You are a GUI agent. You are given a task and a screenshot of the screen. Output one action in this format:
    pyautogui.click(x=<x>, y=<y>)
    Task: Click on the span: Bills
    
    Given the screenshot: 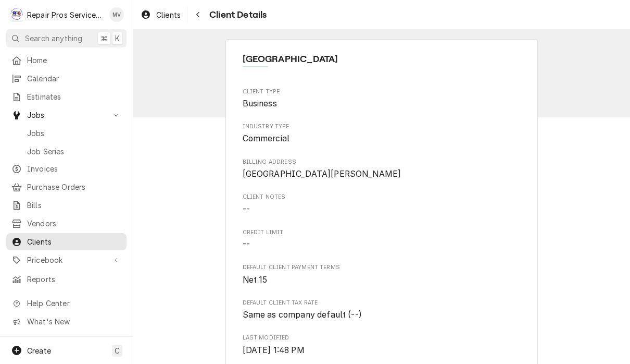 What is the action you would take?
    pyautogui.click(x=74, y=205)
    